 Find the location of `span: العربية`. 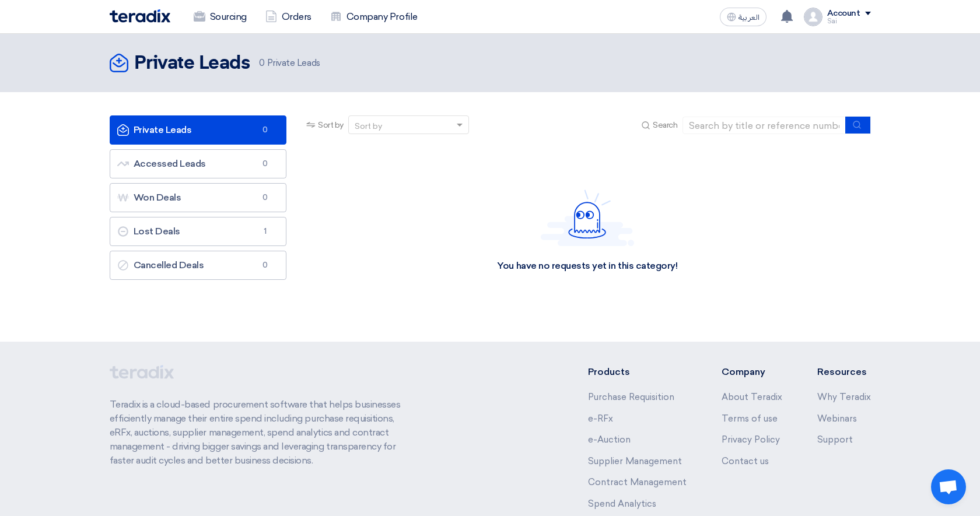

span: العربية is located at coordinates (749, 18).